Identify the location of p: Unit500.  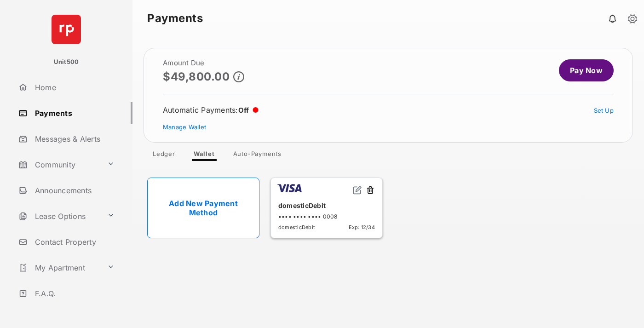
(66, 62).